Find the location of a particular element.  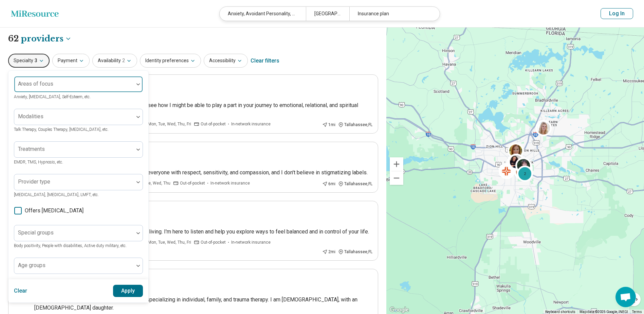

button: Log In is located at coordinates (617, 13).